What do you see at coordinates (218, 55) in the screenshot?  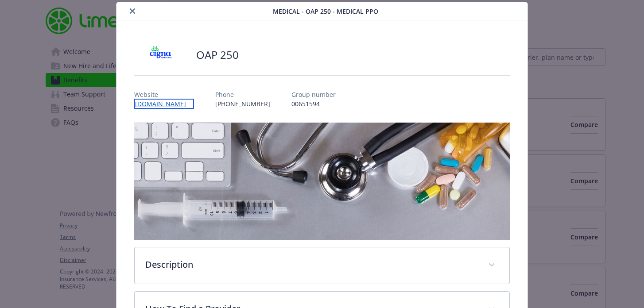 I see `h2: OAP 250` at bounding box center [218, 55].